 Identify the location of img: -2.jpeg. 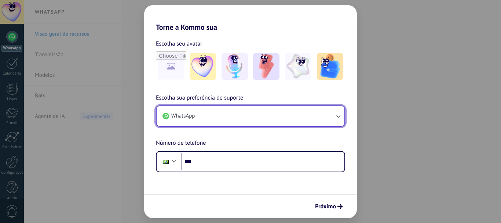
(235, 66).